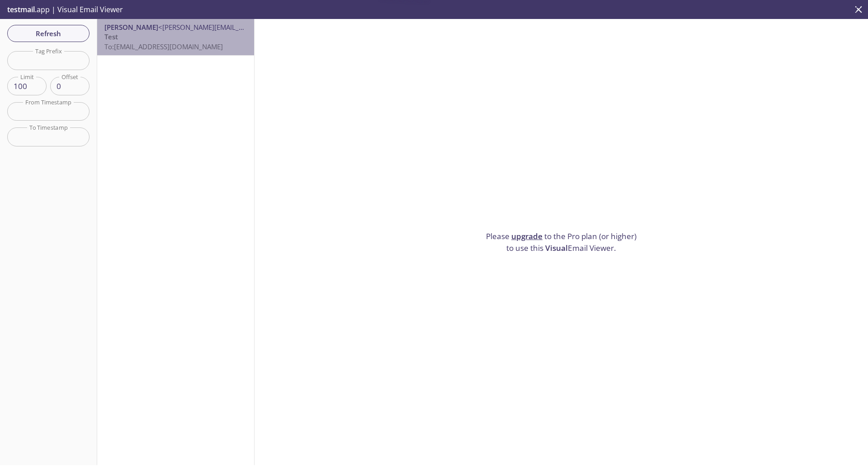 The height and width of the screenshot is (466, 868). What do you see at coordinates (526, 236) in the screenshot?
I see `a: upgrade` at bounding box center [526, 236].